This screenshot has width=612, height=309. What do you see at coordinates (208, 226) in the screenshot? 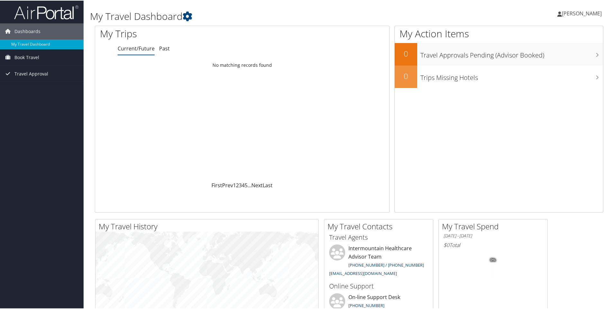
I see `h2: My Travel History` at bounding box center [208, 226].